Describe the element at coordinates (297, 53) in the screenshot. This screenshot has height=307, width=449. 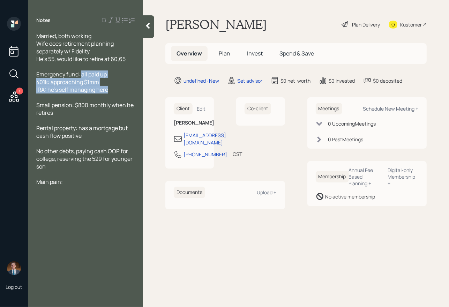
I see `span: Spend & Save` at that location.